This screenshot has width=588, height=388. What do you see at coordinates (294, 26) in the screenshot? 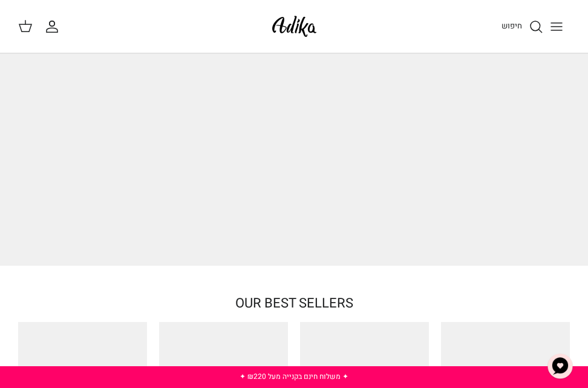
I see `img: Adika IL` at bounding box center [294, 26].